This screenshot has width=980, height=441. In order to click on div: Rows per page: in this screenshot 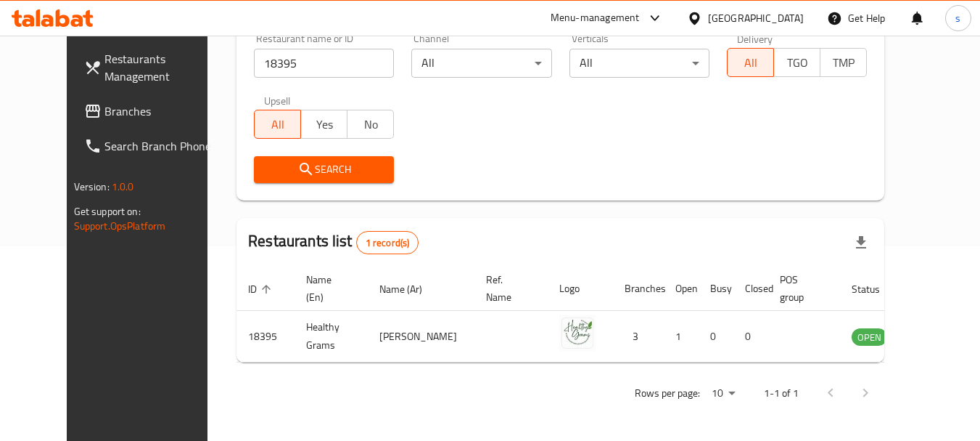, I will do `click(723, 393)`.